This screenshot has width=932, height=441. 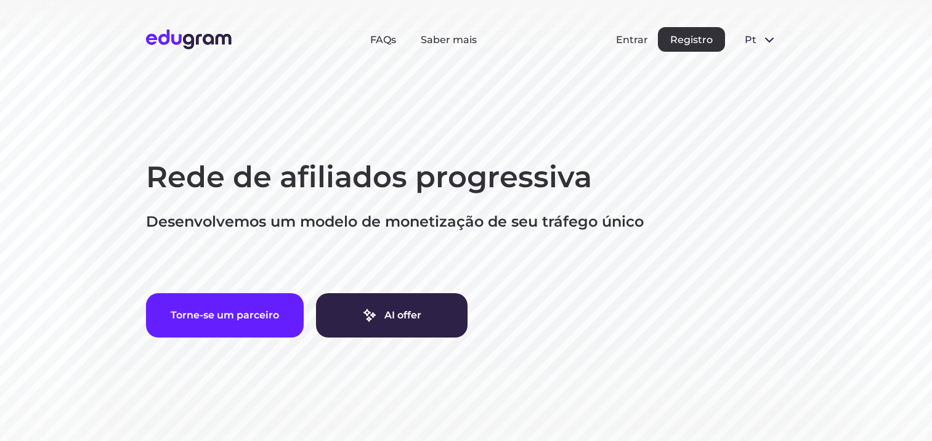 What do you see at coordinates (466, 222) in the screenshot?
I see `p: Desenvolvemos um modelo de monetização de seu tráfego único` at bounding box center [466, 222].